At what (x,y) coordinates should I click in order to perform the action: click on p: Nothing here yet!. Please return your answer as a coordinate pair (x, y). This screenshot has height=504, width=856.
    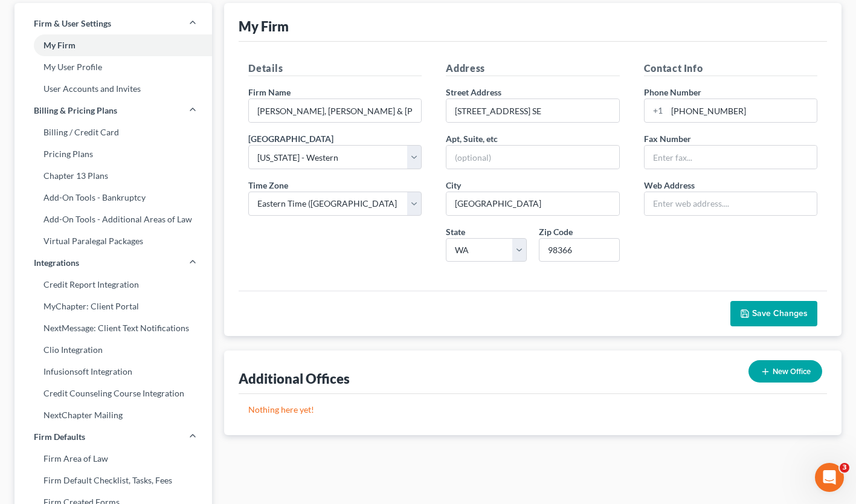
    Looking at the image, I should click on (533, 409).